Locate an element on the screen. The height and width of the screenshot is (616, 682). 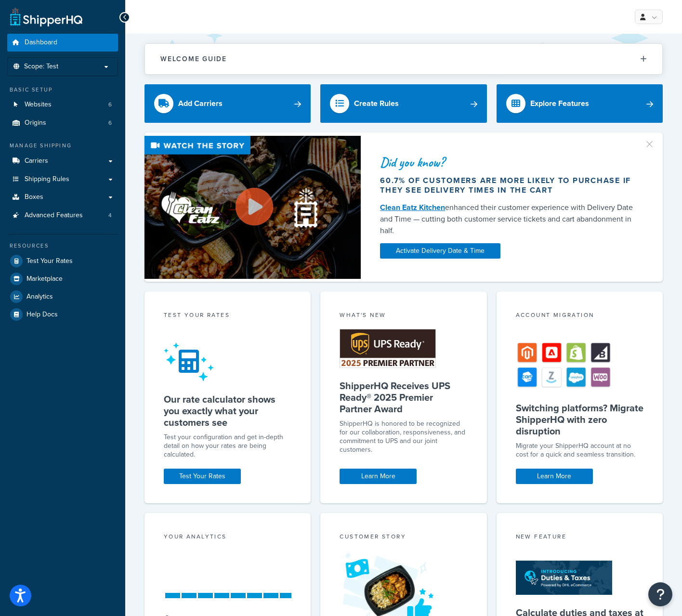
li: Dashboard is located at coordinates (63, 42).